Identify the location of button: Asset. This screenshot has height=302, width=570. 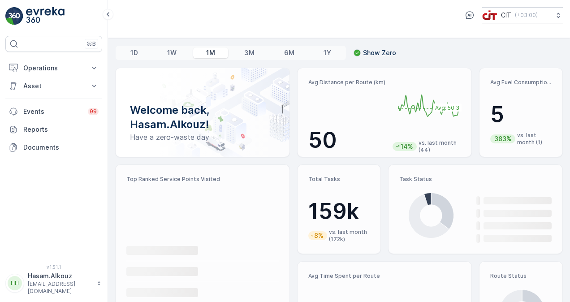
(54, 86).